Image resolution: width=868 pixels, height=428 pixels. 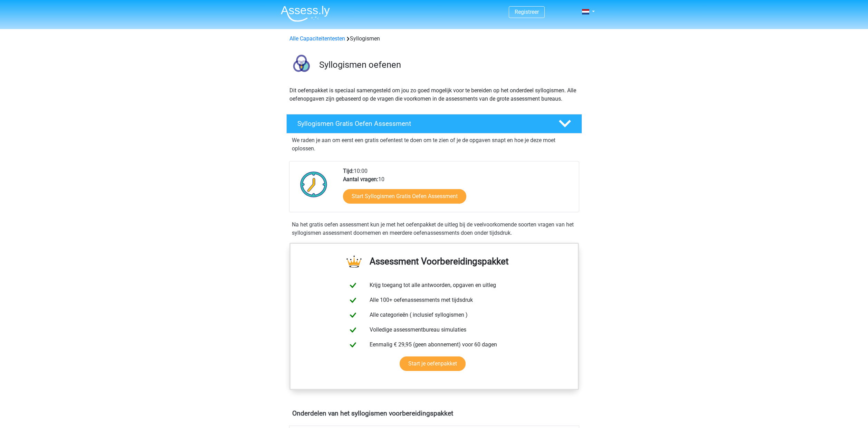 What do you see at coordinates (405, 196) in the screenshot?
I see `a: Start Syllogismen Gratis Oefen Assessment` at bounding box center [405, 196].